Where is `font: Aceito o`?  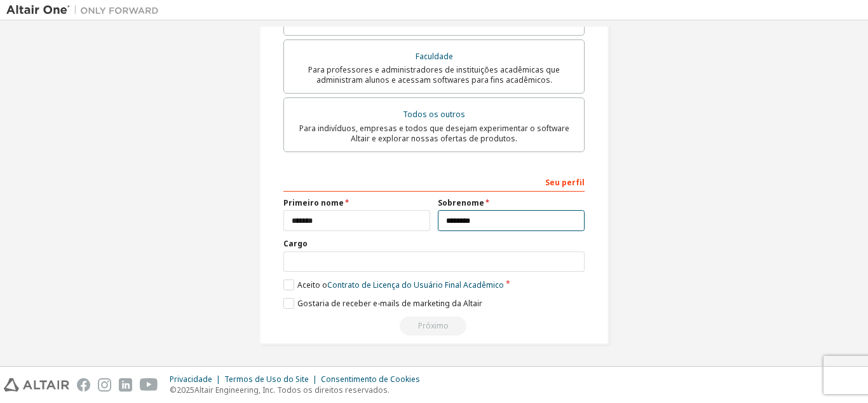 font: Aceito o is located at coordinates (312, 284).